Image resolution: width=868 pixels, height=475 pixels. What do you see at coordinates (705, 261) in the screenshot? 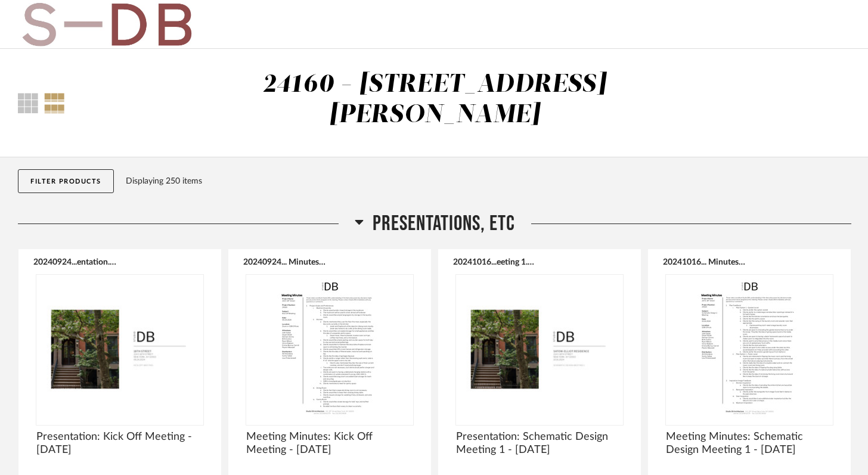
I see `button: 20241016... Minutes.pdf` at bounding box center [705, 261].